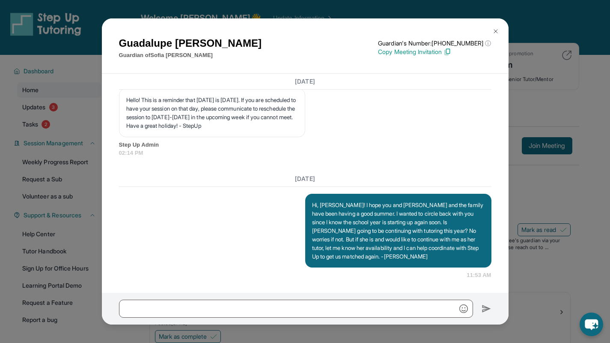 The height and width of the screenshot is (343, 610). Describe the element at coordinates (305, 145) in the screenshot. I see `span: Step Up Admin` at that location.